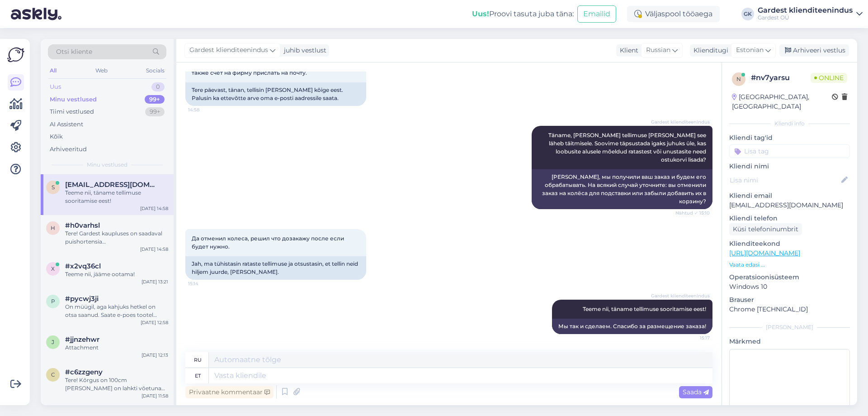  I want to click on div: Kõik, so click(56, 137).